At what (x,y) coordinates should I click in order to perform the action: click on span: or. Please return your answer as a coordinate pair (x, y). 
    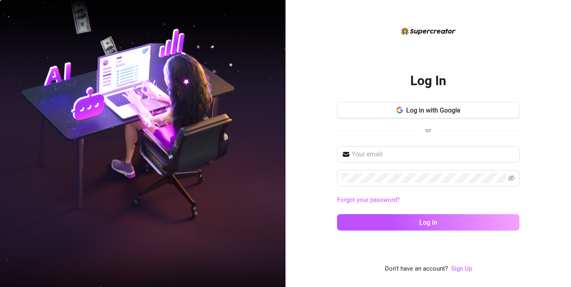
    Looking at the image, I should click on (428, 130).